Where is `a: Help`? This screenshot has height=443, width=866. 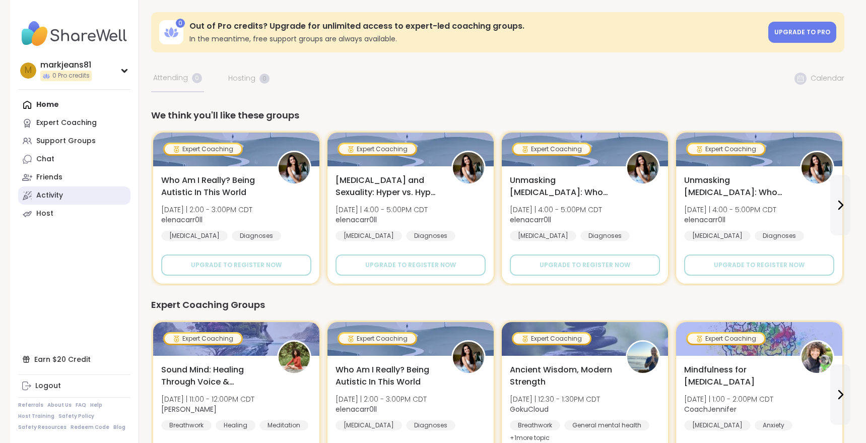
a: Help is located at coordinates (96, 405).